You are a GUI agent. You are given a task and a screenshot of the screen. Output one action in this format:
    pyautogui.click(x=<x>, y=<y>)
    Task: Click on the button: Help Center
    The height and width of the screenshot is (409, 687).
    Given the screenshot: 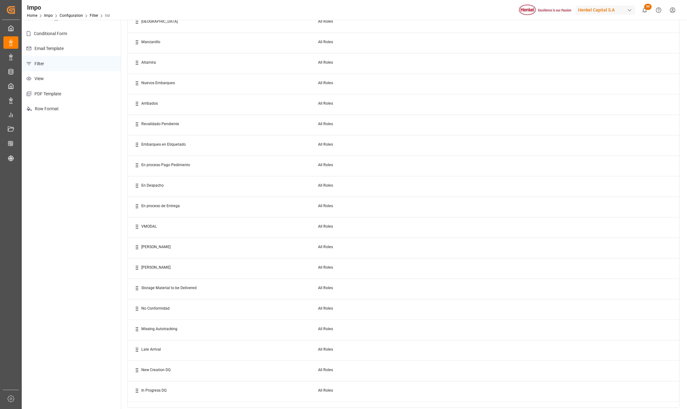 What is the action you would take?
    pyautogui.click(x=658, y=10)
    